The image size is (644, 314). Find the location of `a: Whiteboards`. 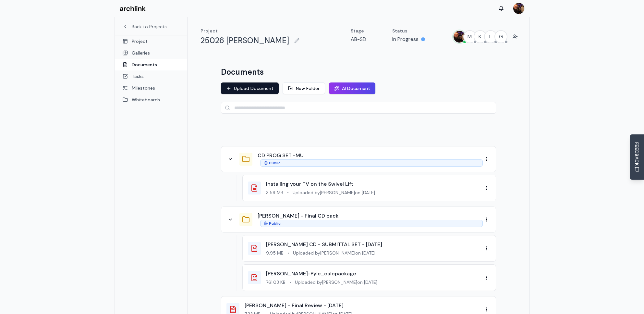

a: Whiteboards is located at coordinates (151, 100).